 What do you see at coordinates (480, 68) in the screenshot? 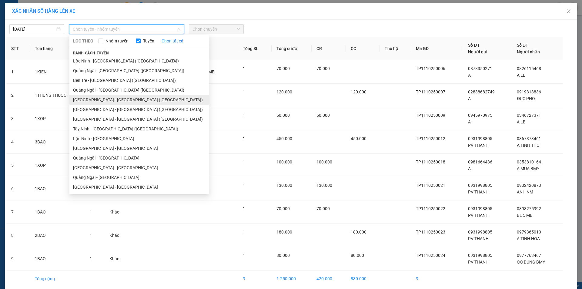
I see `span: 0878350271` at bounding box center [480, 68].